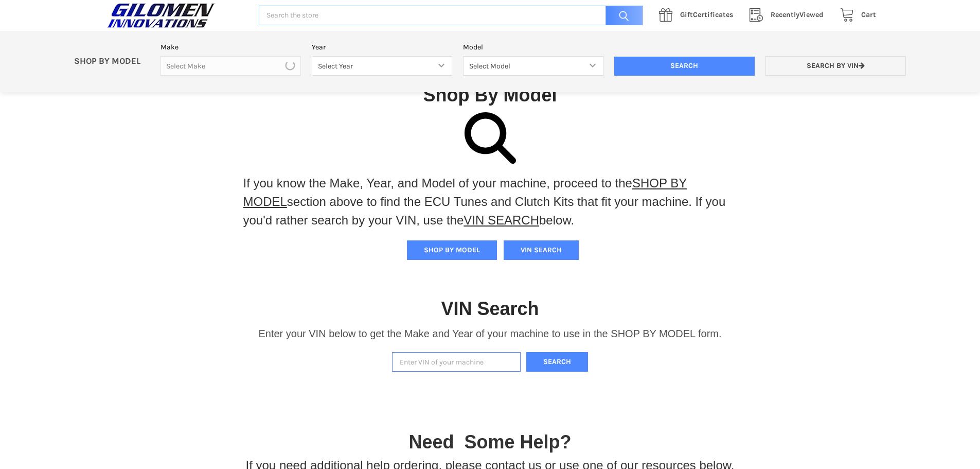  Describe the element at coordinates (381, 47) in the screenshot. I see `label: Year` at that location.